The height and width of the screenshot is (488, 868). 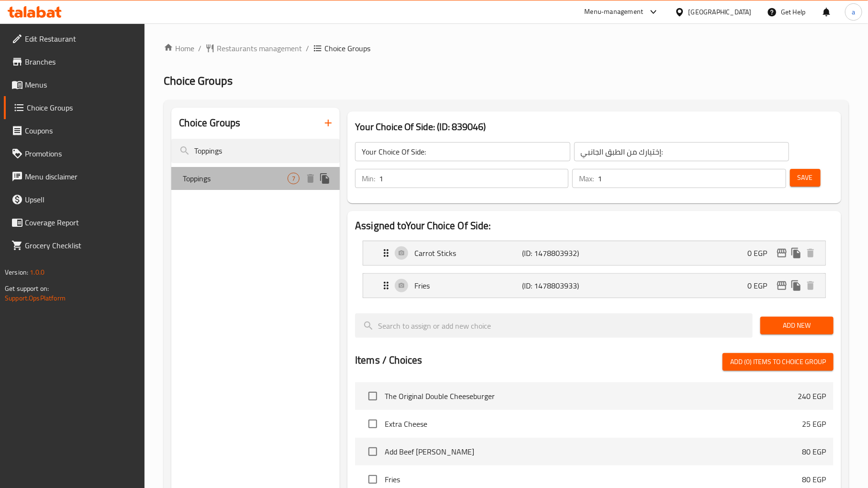 What do you see at coordinates (259, 48) in the screenshot?
I see `span: Restaurants management` at bounding box center [259, 48].